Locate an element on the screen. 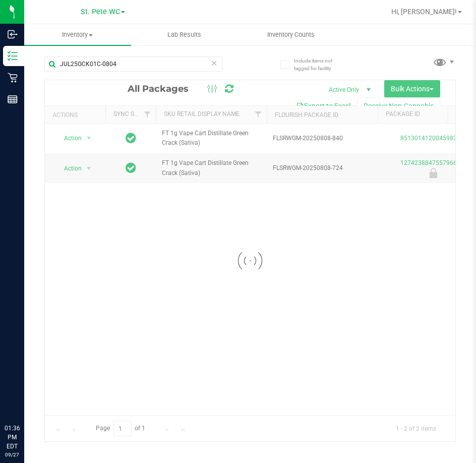  span: Include items not tagged for facility is located at coordinates (319, 65).